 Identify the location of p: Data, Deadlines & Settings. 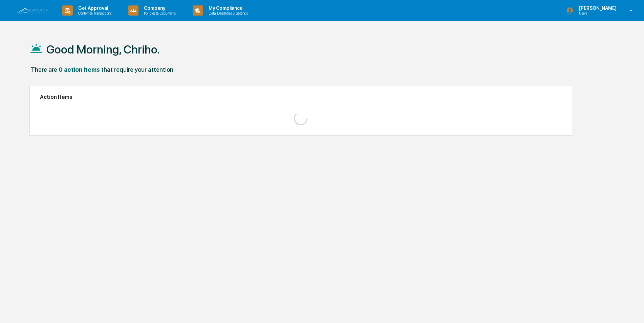
(227, 13).